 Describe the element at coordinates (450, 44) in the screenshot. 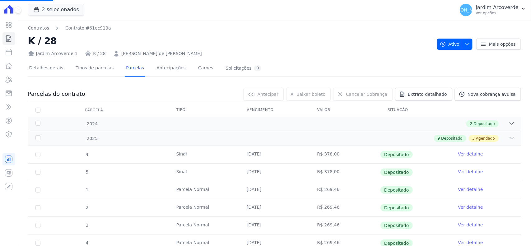

I see `span: Ativo` at that location.